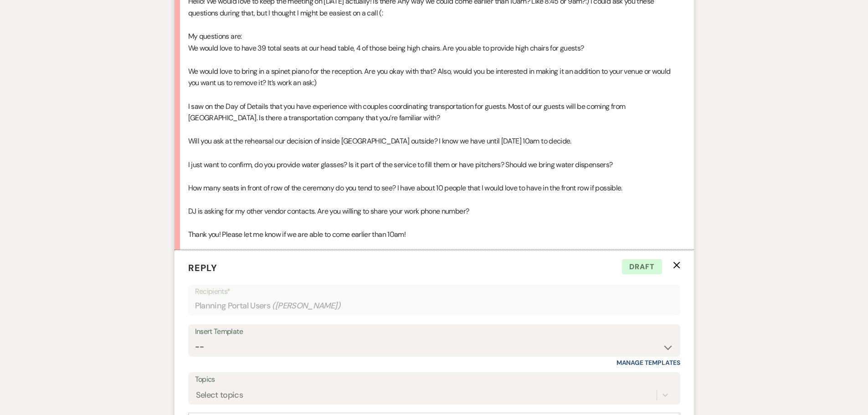 The image size is (868, 415). I want to click on span: My questions are:, so click(215, 36).